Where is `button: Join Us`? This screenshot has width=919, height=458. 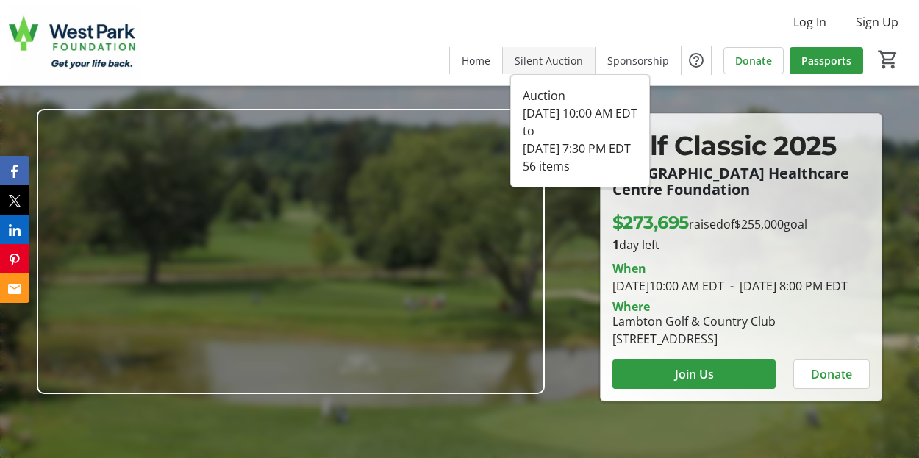
button: Join Us is located at coordinates (694, 374).